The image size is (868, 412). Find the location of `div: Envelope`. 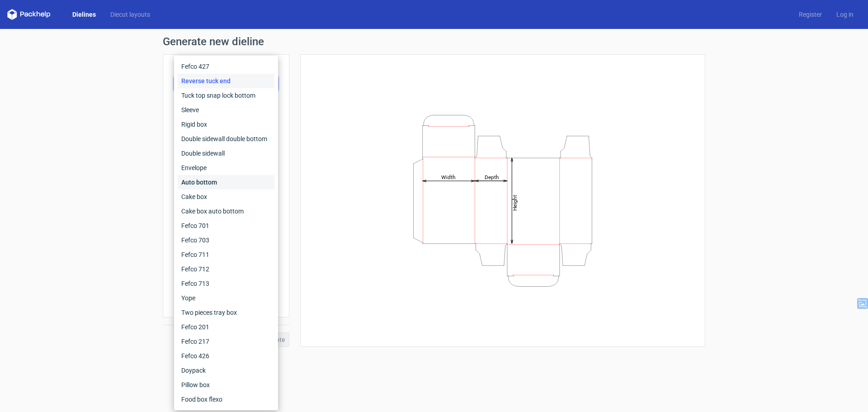

div: Envelope is located at coordinates (226, 168).